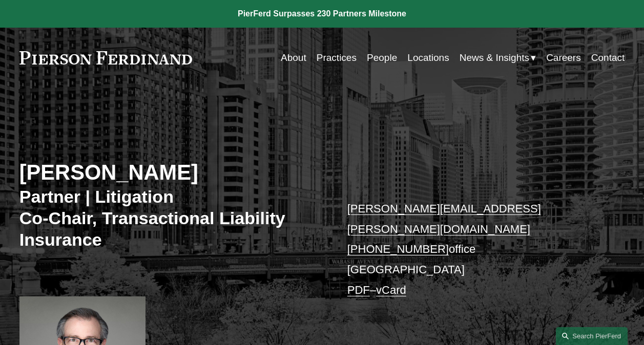 The height and width of the screenshot is (345, 644). Describe the element at coordinates (171, 218) in the screenshot. I see `h3: Partner | Litigation Co-Chair, Transactional Liability Insurance` at that location.